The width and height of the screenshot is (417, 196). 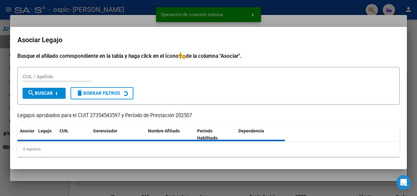 I want to click on div: 0 registros, so click(x=208, y=149).